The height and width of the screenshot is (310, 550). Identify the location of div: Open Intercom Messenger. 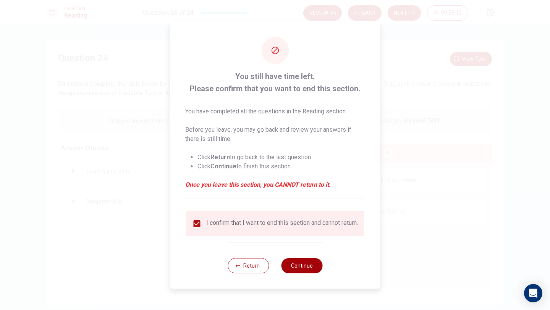
(533, 293).